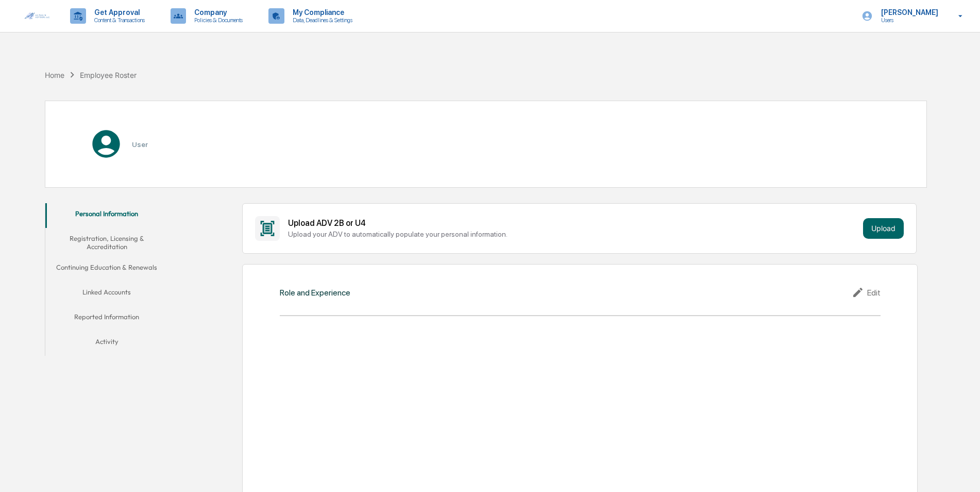 The image size is (980, 492). Describe the element at coordinates (140, 144) in the screenshot. I see `h3: User` at that location.